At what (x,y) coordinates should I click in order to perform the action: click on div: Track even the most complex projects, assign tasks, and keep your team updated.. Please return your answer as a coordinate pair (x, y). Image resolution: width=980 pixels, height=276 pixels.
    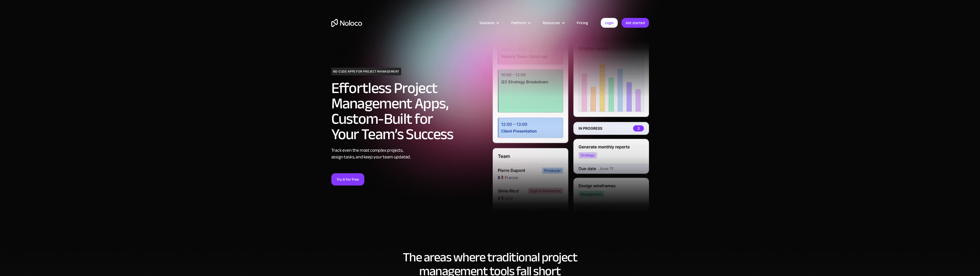
    Looking at the image, I should click on (410, 154).